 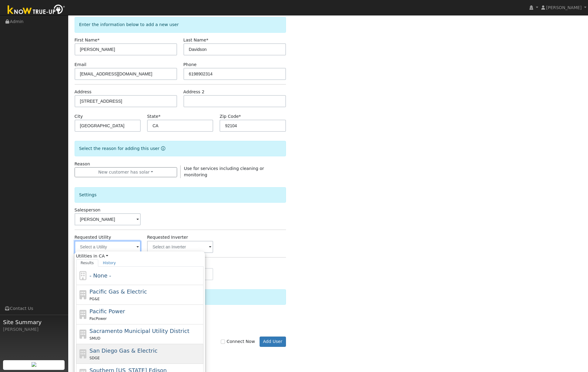 I want to click on img: Know True-Up, so click(x=36, y=10).